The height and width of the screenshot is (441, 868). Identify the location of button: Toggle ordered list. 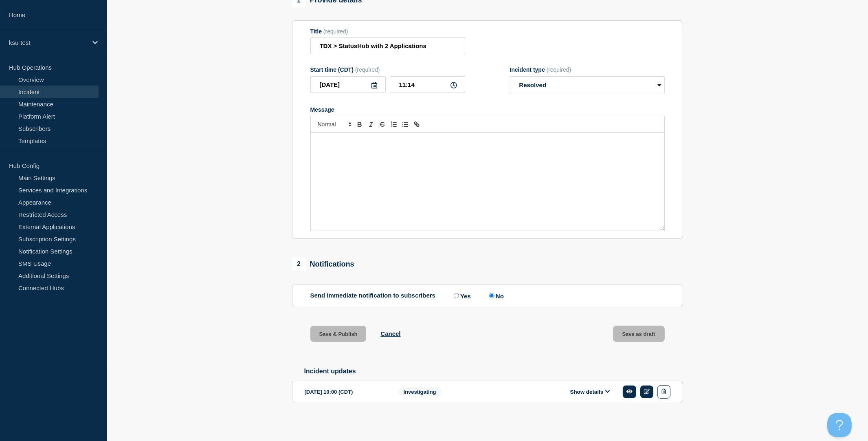
(394, 124).